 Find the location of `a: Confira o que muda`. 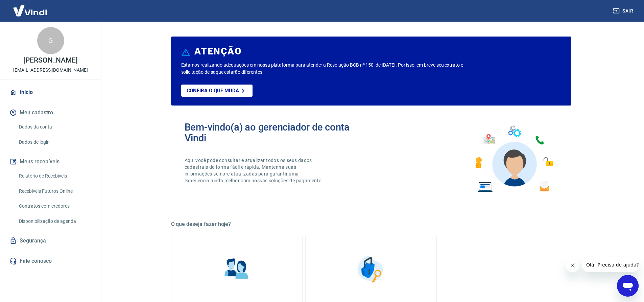

a: Confira o que muda is located at coordinates (217, 90).